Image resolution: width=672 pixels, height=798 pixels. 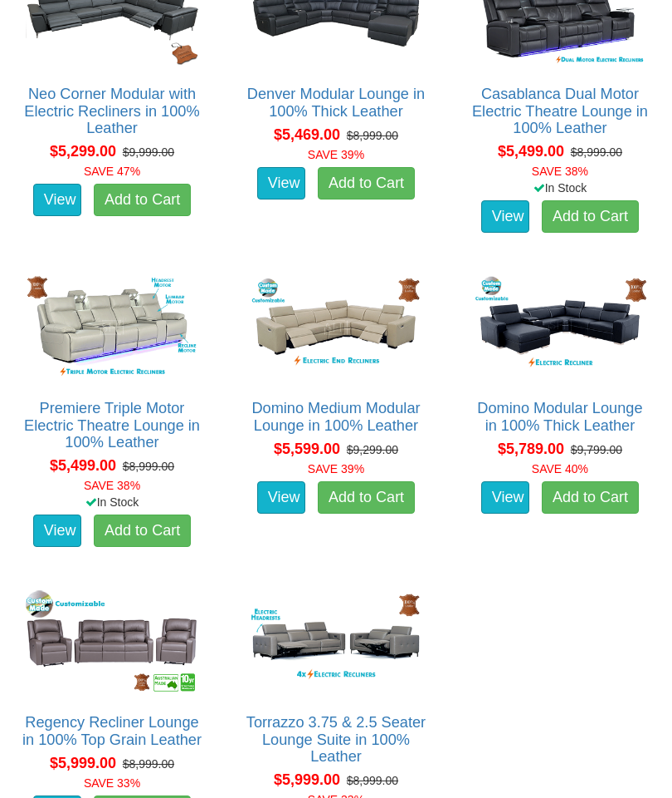 What do you see at coordinates (308, 134) in the screenshot?
I see `span: $5,469.00` at bounding box center [308, 134].